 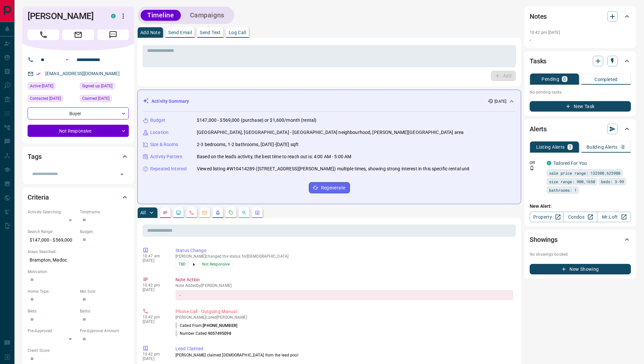 I want to click on div: Tasks, so click(x=580, y=61).